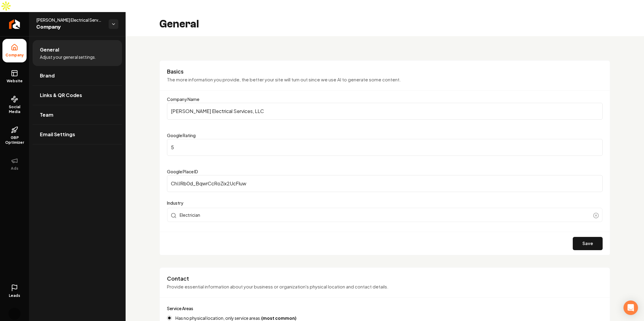  What do you see at coordinates (14, 136) in the screenshot?
I see `a: GBP Optimizer` at bounding box center [14, 136].